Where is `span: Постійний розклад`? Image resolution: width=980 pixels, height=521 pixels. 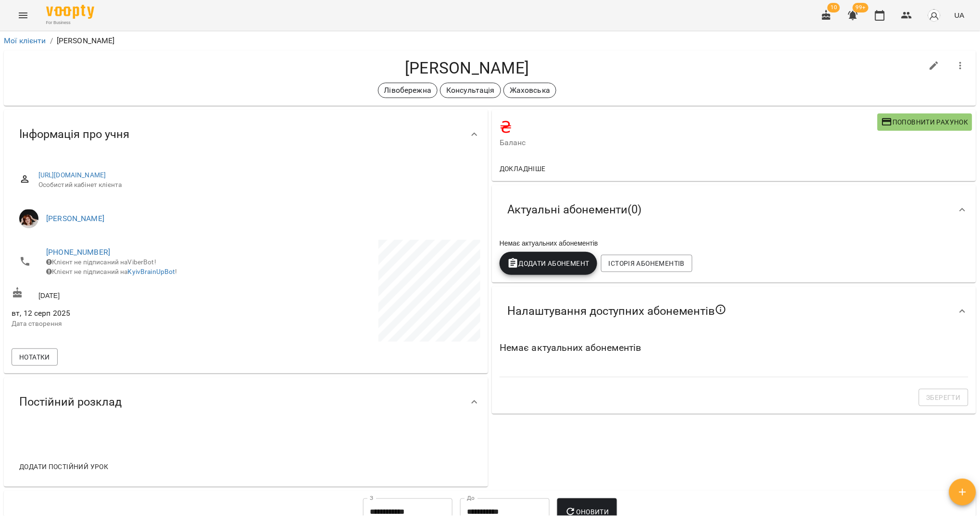
span: Постійний розклад is located at coordinates (70, 402).